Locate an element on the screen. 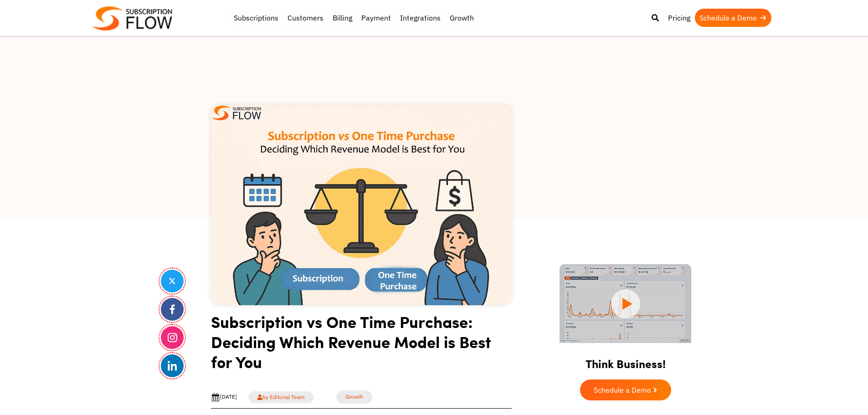 The height and width of the screenshot is (415, 868). span: Schedule a Demo is located at coordinates (623, 390).